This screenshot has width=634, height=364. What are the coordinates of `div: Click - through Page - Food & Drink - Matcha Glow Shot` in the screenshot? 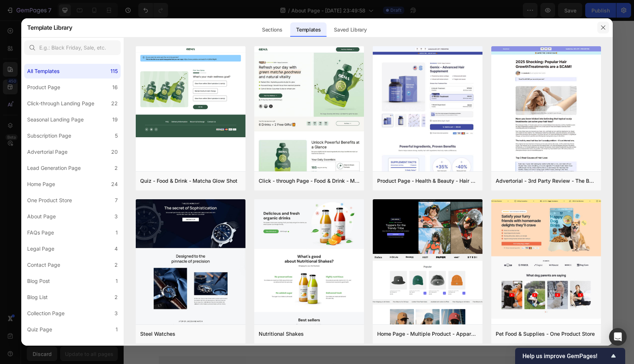 It's located at (309, 181).